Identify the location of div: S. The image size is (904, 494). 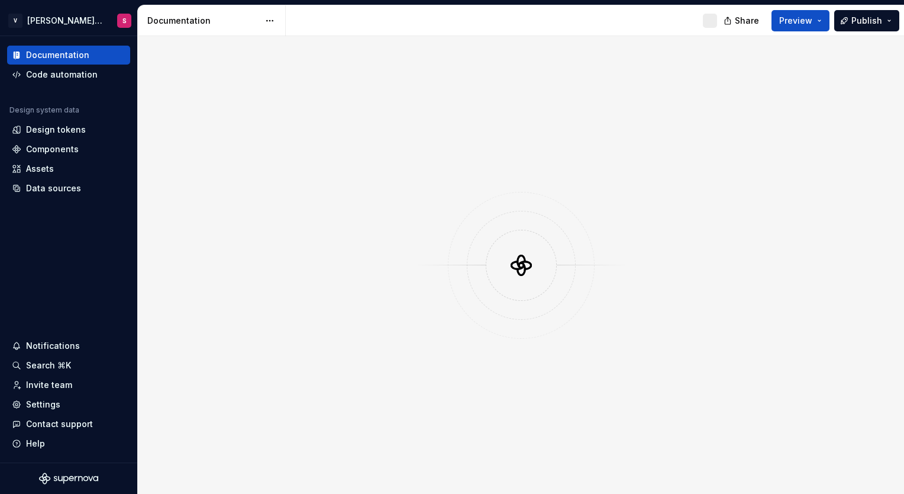
(124, 21).